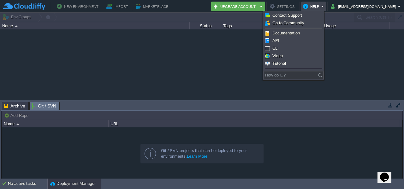 The width and height of the screenshot is (404, 189). I want to click on span: API, so click(276, 40).